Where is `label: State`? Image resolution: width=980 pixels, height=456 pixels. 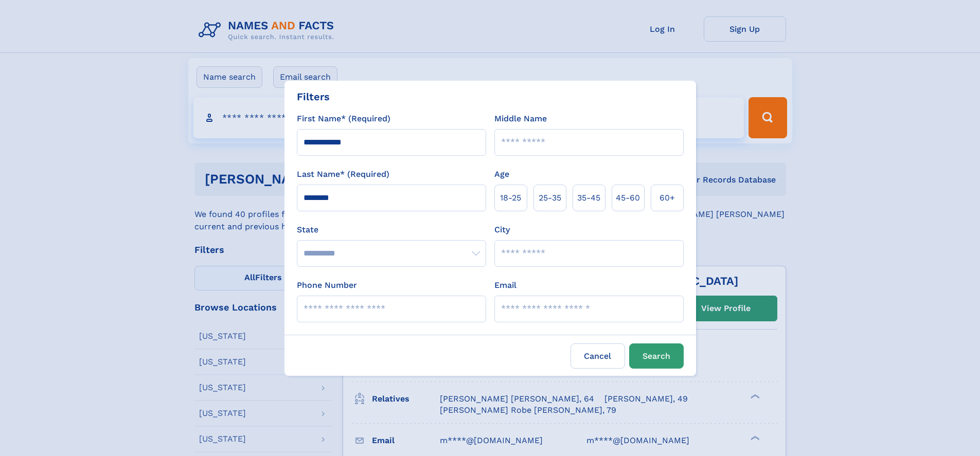 label: State is located at coordinates (391, 230).